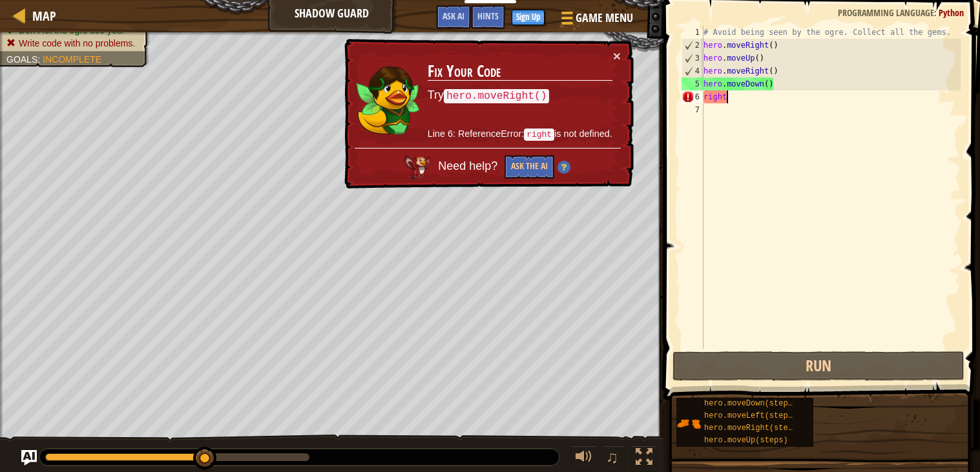 This screenshot has height=472, width=980. I want to click on span: Ask AI, so click(454, 16).